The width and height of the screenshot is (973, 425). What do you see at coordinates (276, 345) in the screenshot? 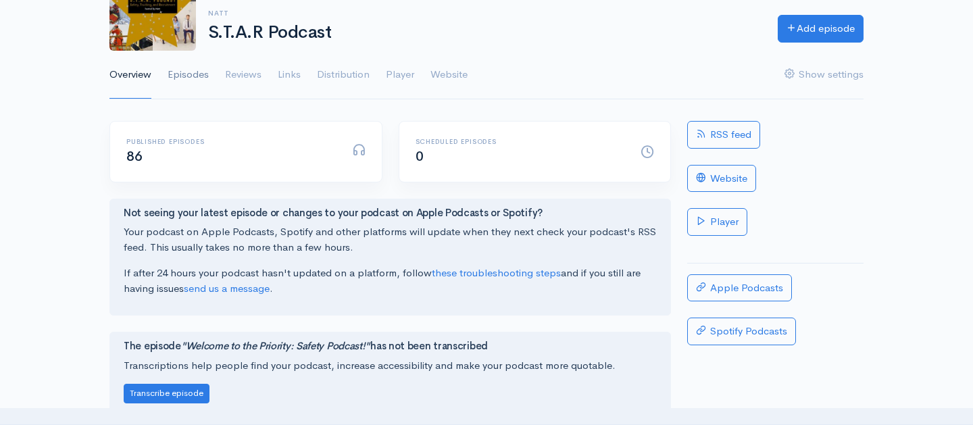
I see `i: "Welcome to the Priority: Safety Podcast!"` at bounding box center [276, 345].